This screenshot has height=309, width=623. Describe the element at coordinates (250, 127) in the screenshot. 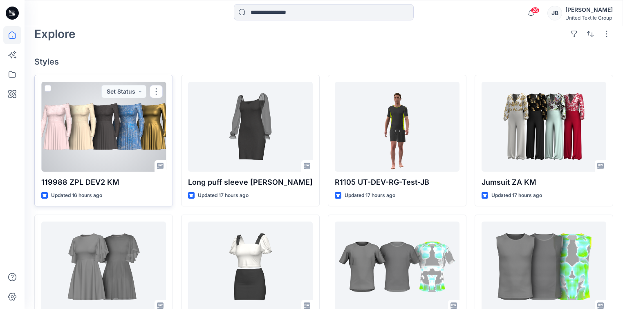

I see `a: Long puff sleeve rushing RG` at that location.